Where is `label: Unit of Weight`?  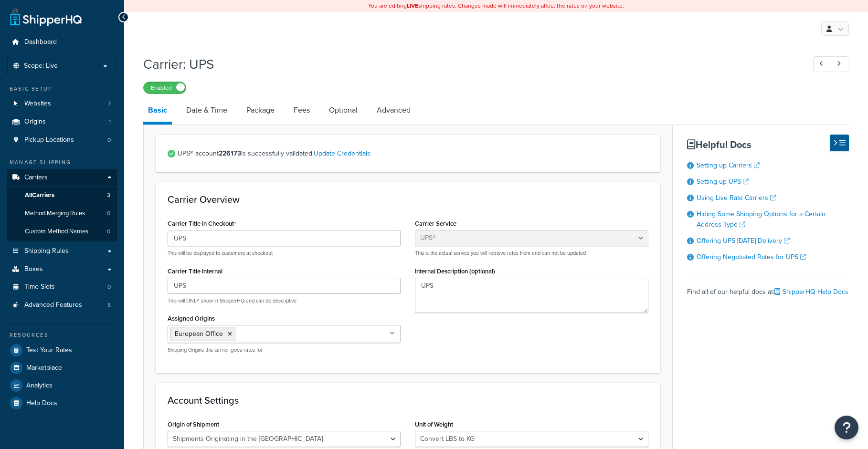
label: Unit of Weight is located at coordinates (434, 424).